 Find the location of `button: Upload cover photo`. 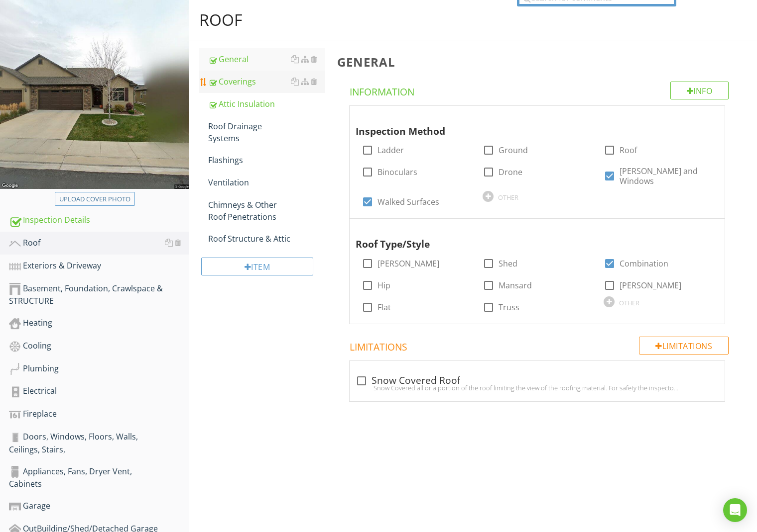

button: Upload cover photo is located at coordinates (94, 199).